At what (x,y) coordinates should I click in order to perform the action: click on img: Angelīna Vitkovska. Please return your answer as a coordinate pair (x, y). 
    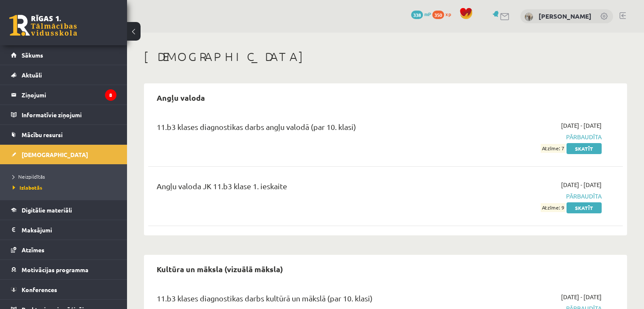
    Looking at the image, I should click on (529, 17).